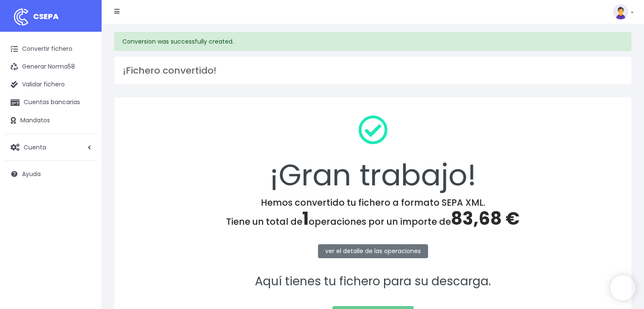 Image resolution: width=644 pixels, height=309 pixels. What do you see at coordinates (51, 121) in the screenshot?
I see `a: Mandatos` at bounding box center [51, 121].